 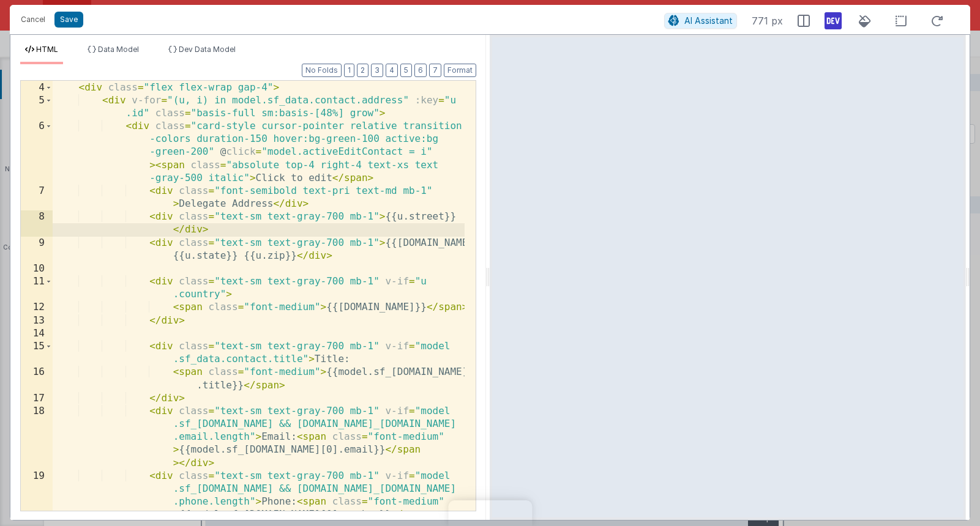 I want to click on button: Cancel, so click(x=33, y=19).